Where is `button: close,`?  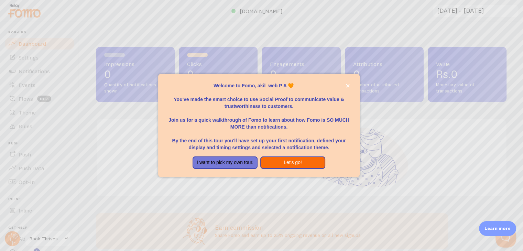 button: close, is located at coordinates (348, 86).